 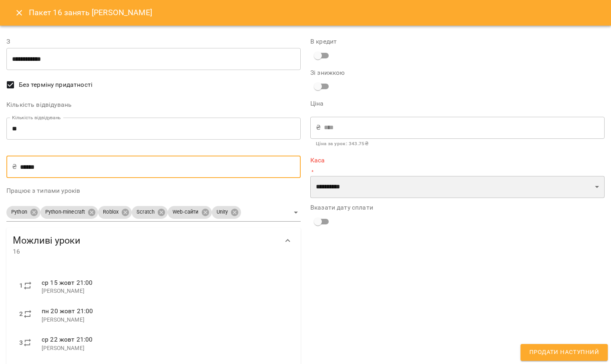 I want to click on span: ср 22 жовт 21:00, so click(x=67, y=340).